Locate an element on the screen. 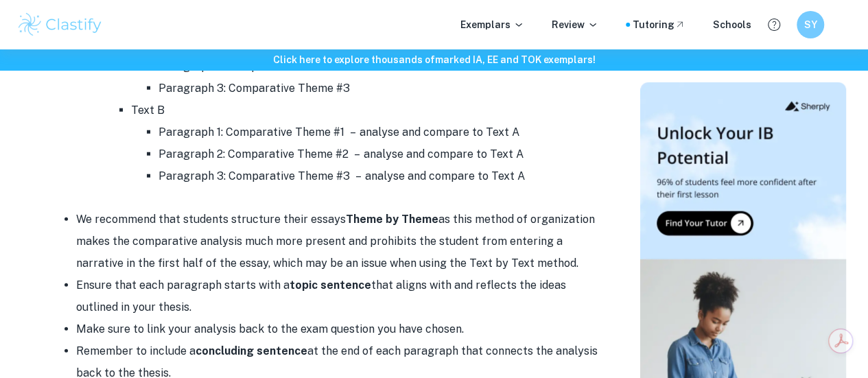 This screenshot has width=868, height=378. strong: topic sentence is located at coordinates (330, 284).